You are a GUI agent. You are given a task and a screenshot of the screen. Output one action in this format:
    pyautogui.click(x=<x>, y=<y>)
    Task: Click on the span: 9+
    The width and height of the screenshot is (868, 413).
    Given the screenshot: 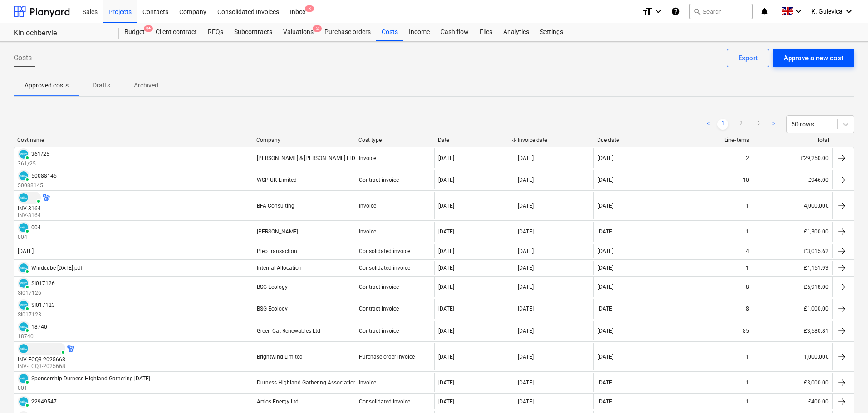 What is the action you would take?
    pyautogui.click(x=148, y=28)
    